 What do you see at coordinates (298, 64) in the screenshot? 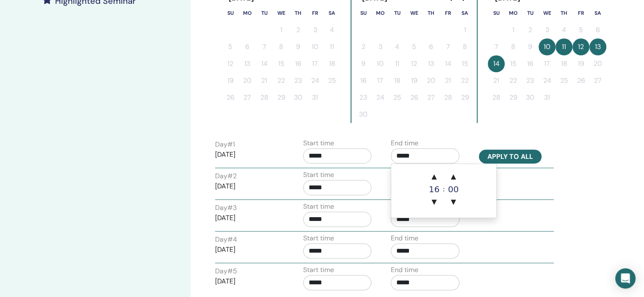
I see `button: 16` at bounding box center [298, 64].